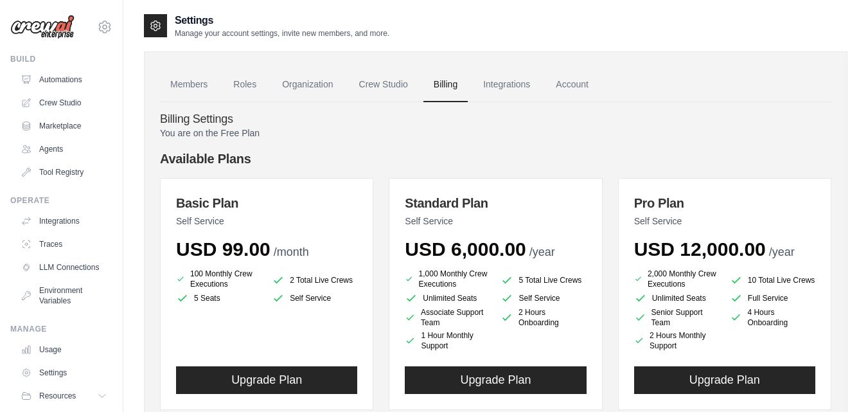 The image size is (868, 412). Describe the element at coordinates (725, 203) in the screenshot. I see `h3: Pro Plan` at that location.